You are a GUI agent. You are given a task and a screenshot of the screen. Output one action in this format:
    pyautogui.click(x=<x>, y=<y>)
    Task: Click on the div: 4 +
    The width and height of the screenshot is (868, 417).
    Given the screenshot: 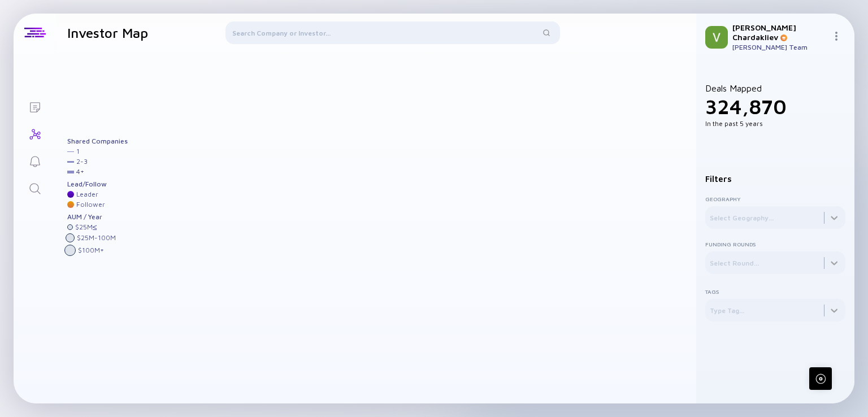 What is the action you would take?
    pyautogui.click(x=80, y=172)
    